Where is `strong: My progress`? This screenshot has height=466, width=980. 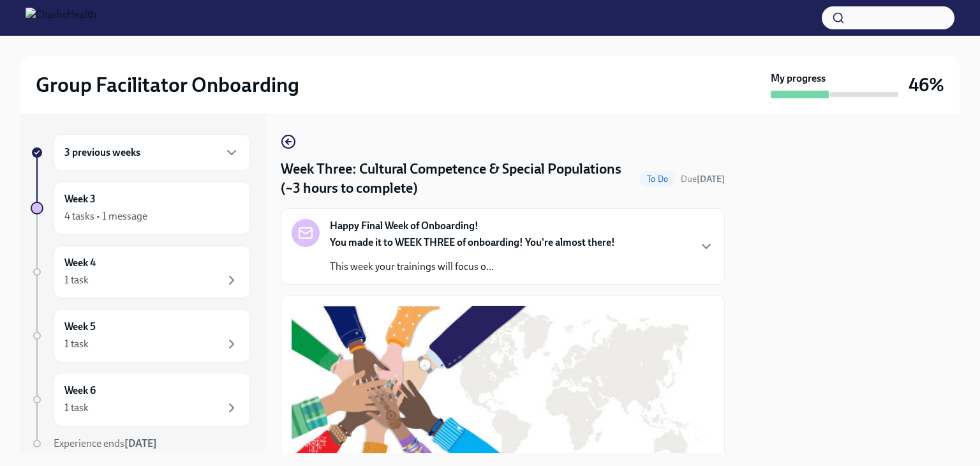
strong: My progress is located at coordinates (798, 78).